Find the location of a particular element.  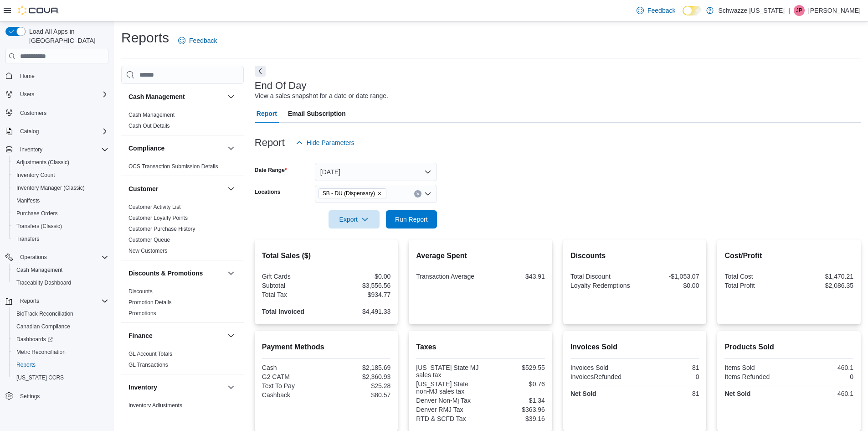

span: SB - DU (Dispensary) is located at coordinates (352, 194).